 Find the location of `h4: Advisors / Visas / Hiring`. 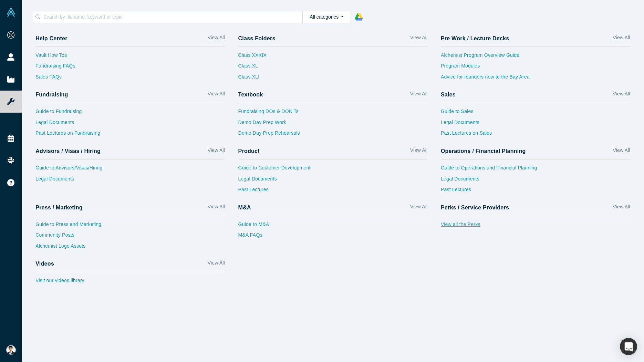

h4: Advisors / Visas / Hiring is located at coordinates (68, 151).